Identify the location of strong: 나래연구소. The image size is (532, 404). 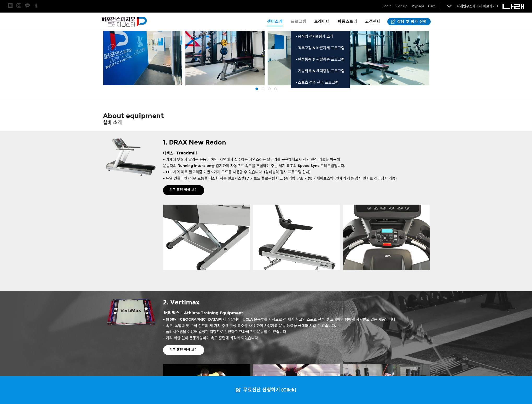
(465, 6).